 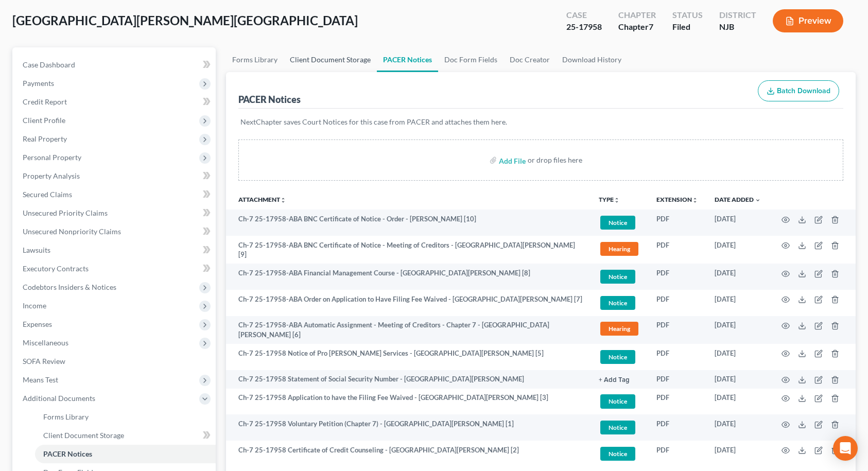 What do you see at coordinates (620, 379) in the screenshot?
I see `a: + Add Tag` at bounding box center [620, 379].